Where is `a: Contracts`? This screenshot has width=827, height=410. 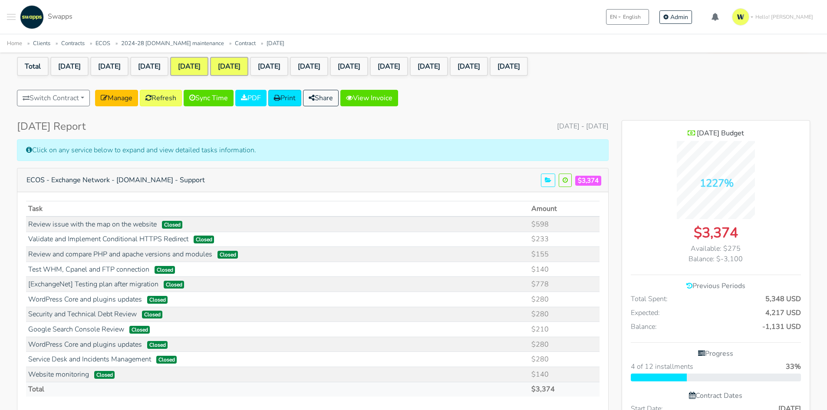
a: Contracts is located at coordinates (73, 43).